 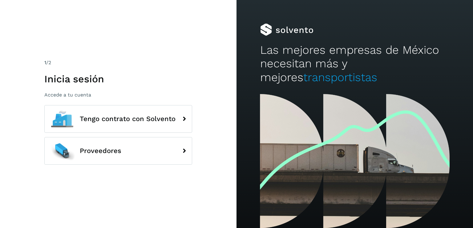 What do you see at coordinates (127, 119) in the screenshot?
I see `span: Tengo contrato con Solvento` at bounding box center [127, 119].